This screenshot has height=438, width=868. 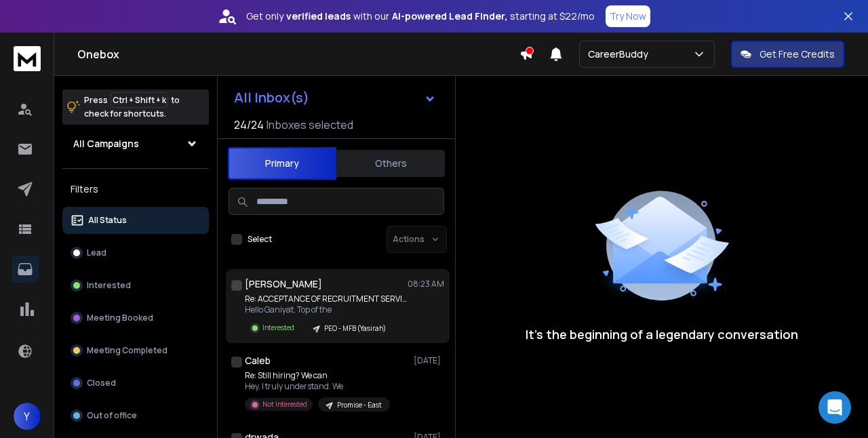 I want to click on h1: All Campaigns, so click(x=106, y=144).